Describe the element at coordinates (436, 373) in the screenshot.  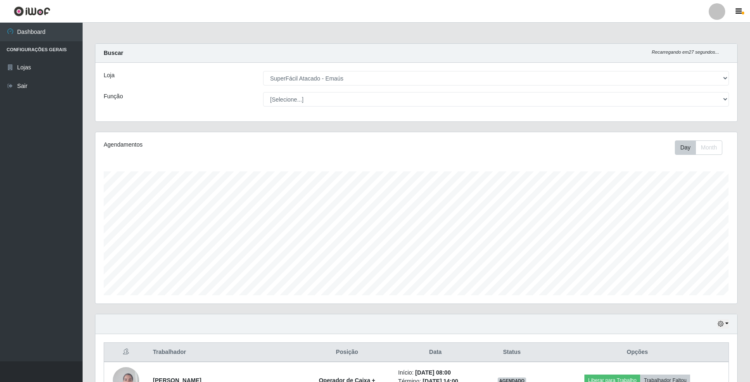
I see `li: Início:` at that location.